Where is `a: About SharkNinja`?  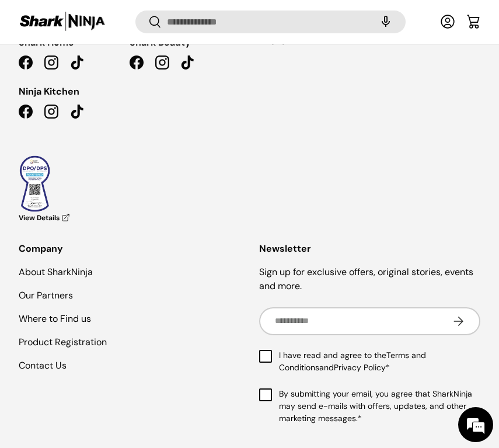 a: About SharkNinja is located at coordinates (55, 271).